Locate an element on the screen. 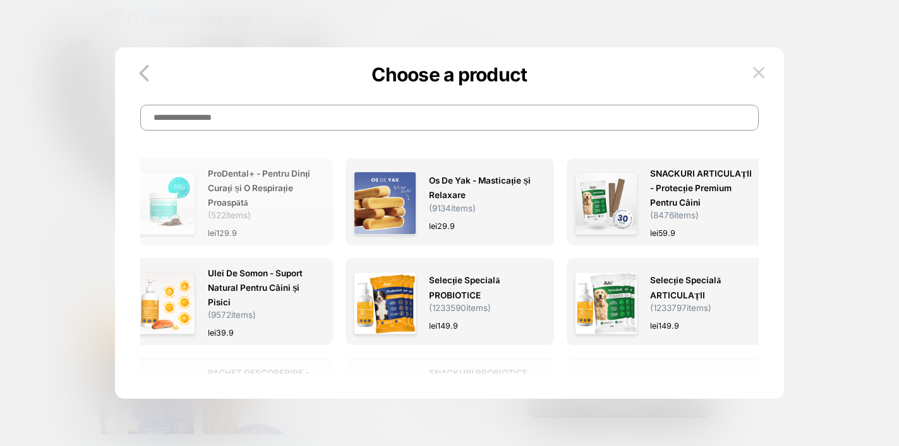 The image size is (899, 446). img: snackuri-probiotice-woofy.jpg is located at coordinates (606, 403).